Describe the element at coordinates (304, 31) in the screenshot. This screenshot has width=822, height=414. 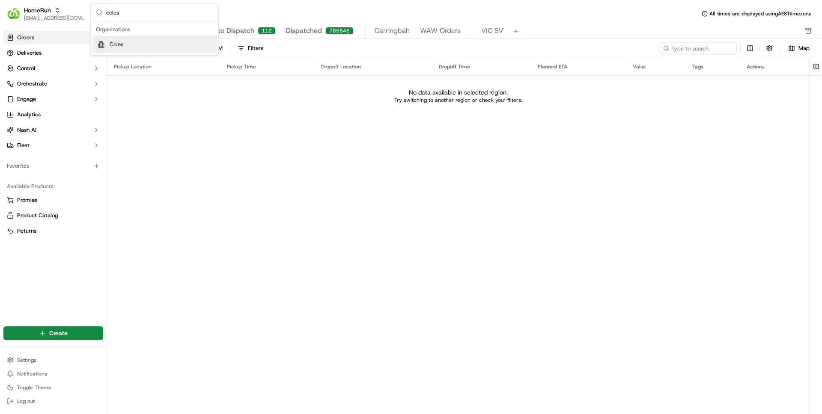
I see `span: Dispatched` at that location.